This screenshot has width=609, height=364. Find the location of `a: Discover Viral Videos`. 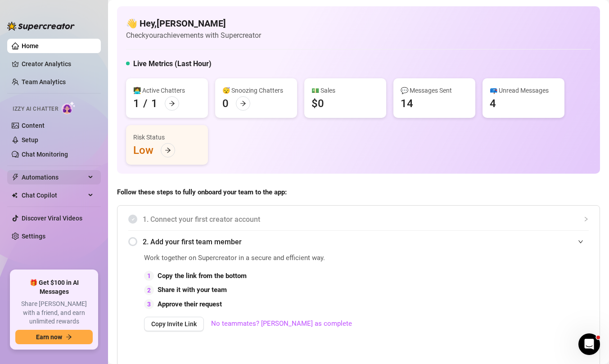

a: Discover Viral Videos is located at coordinates (52, 218).